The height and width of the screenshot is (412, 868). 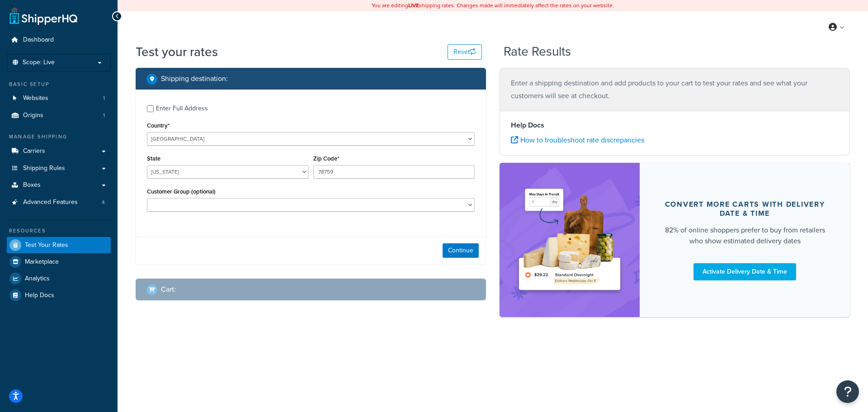 I want to click on li: Boxes, so click(x=58, y=185).